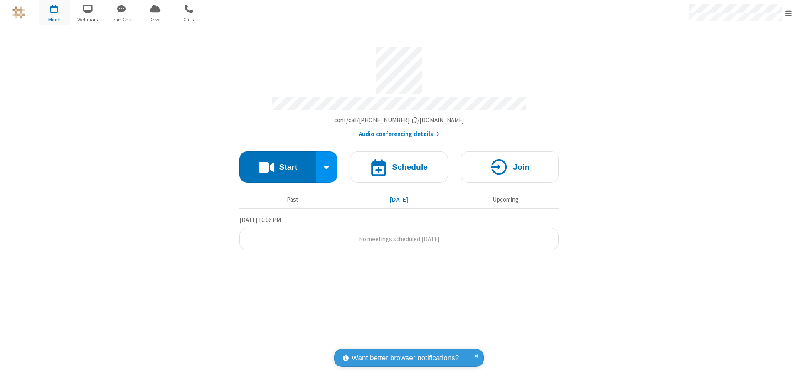 This screenshot has height=381, width=798. What do you see at coordinates (505, 200) in the screenshot?
I see `button: Upcoming` at bounding box center [505, 200].